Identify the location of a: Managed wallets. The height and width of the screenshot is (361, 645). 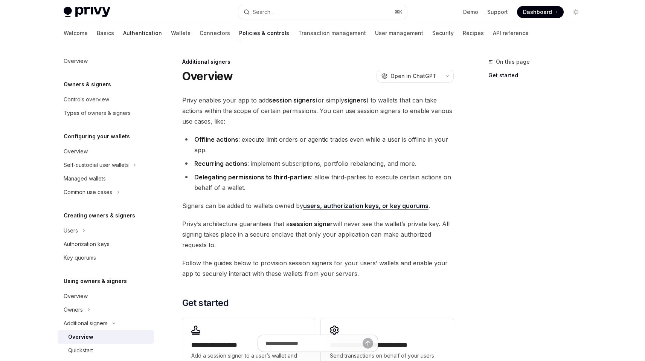
(106, 178).